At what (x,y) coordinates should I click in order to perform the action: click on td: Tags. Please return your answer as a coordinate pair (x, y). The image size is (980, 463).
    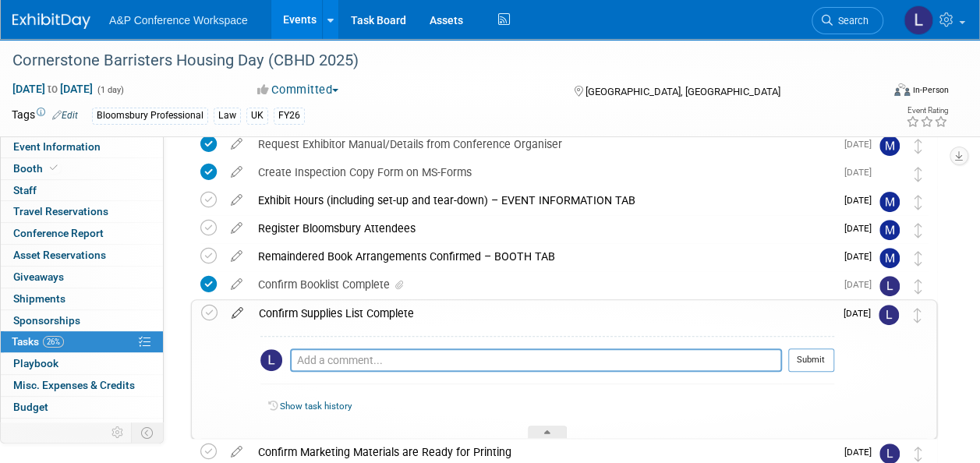
    Looking at the image, I should click on (44, 116).